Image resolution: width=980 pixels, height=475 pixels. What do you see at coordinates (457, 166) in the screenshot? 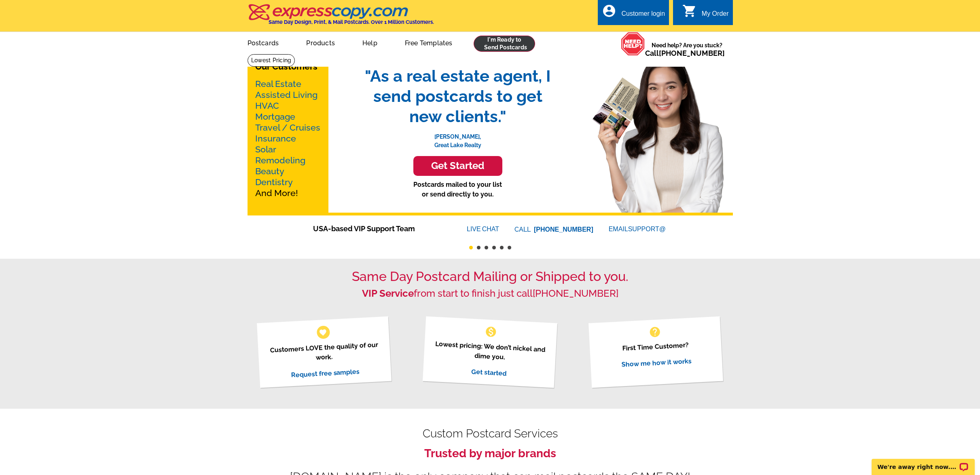
I see `h3: Get Started` at bounding box center [457, 166].